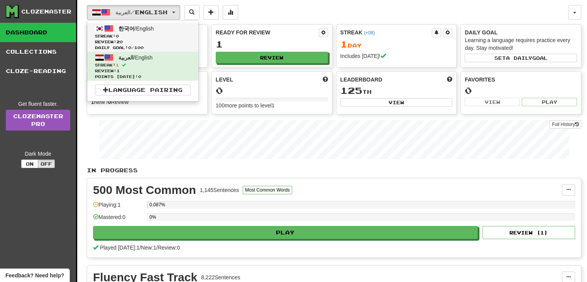 This screenshot has width=587, height=282. What do you see at coordinates (397, 91) in the screenshot?
I see `div: th` at bounding box center [397, 91].